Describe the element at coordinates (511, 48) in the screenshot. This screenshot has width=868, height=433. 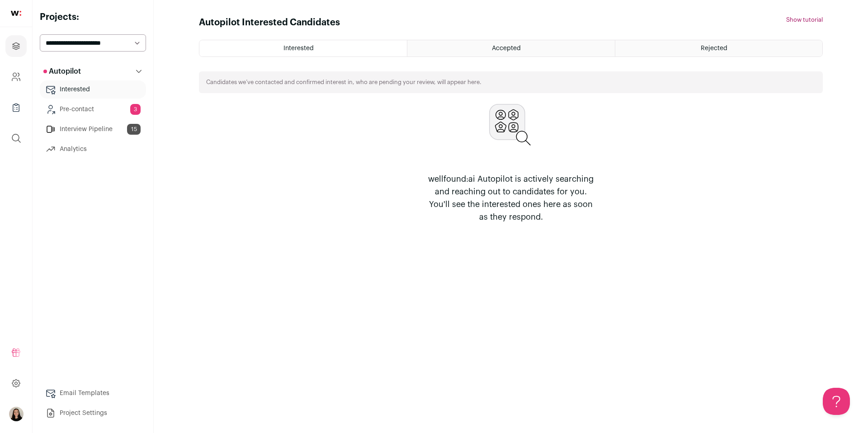
I see `a: Accepted` at that location.